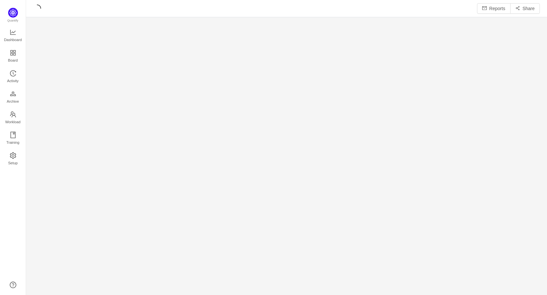 This screenshot has width=547, height=295. What do you see at coordinates (13, 13) in the screenshot?
I see `img: Quantify` at bounding box center [13, 13].